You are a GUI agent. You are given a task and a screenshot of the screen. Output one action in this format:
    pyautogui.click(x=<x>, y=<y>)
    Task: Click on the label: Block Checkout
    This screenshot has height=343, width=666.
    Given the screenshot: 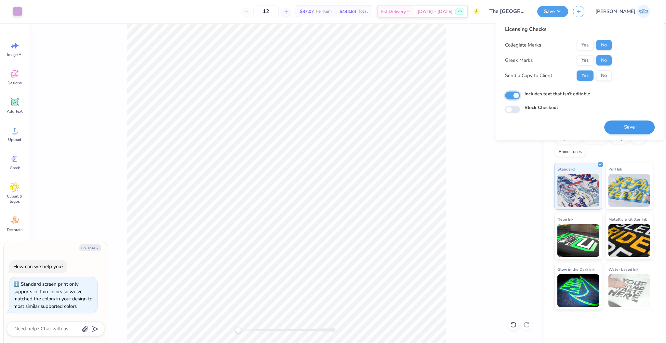 What is the action you would take?
    pyautogui.click(x=541, y=108)
    